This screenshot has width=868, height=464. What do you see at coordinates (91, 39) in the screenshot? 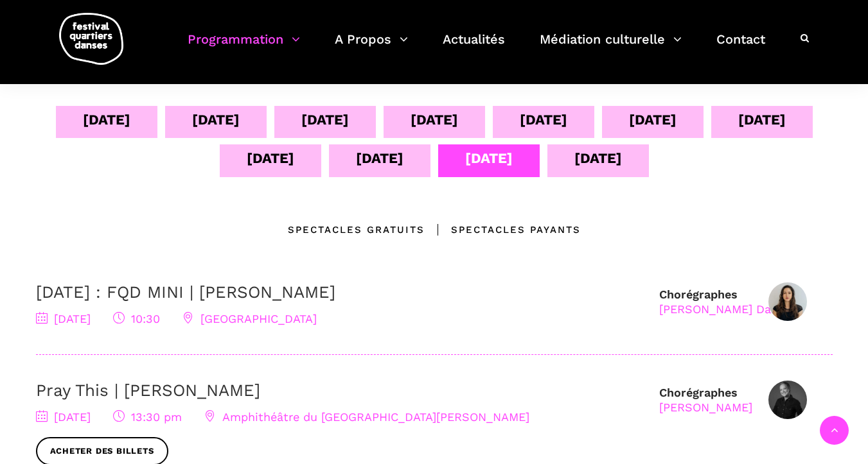
I see `img: logo-fqd-med` at bounding box center [91, 39].